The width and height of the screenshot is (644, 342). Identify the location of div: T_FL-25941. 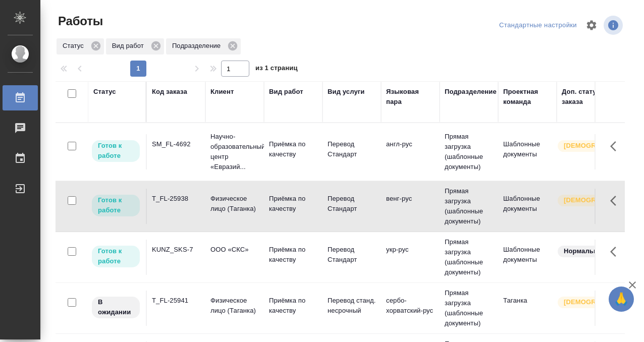
(176, 300).